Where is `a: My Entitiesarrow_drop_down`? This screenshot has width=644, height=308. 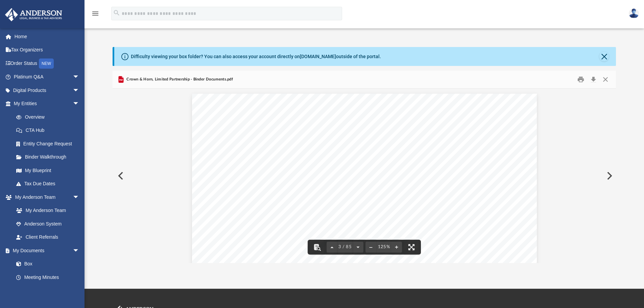
a: My Entitiesarrow_drop_down is located at coordinates (47, 104).